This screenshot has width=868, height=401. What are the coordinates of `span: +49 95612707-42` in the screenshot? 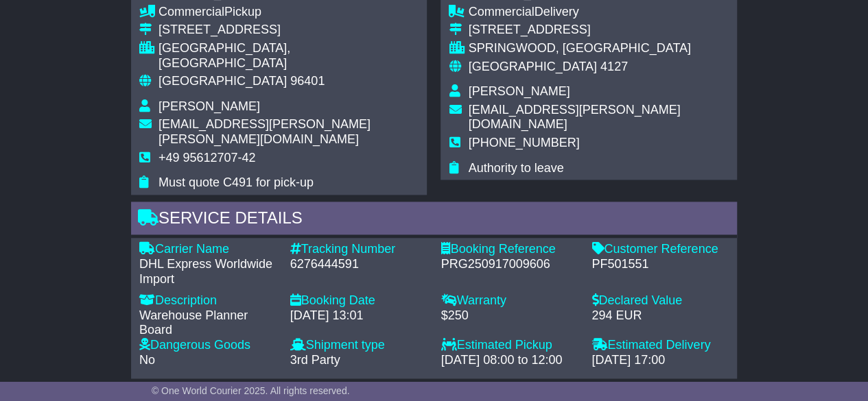 It's located at (207, 158).